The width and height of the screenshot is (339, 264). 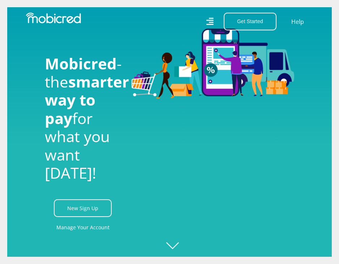 I want to click on img: Mobicred, so click(x=53, y=18).